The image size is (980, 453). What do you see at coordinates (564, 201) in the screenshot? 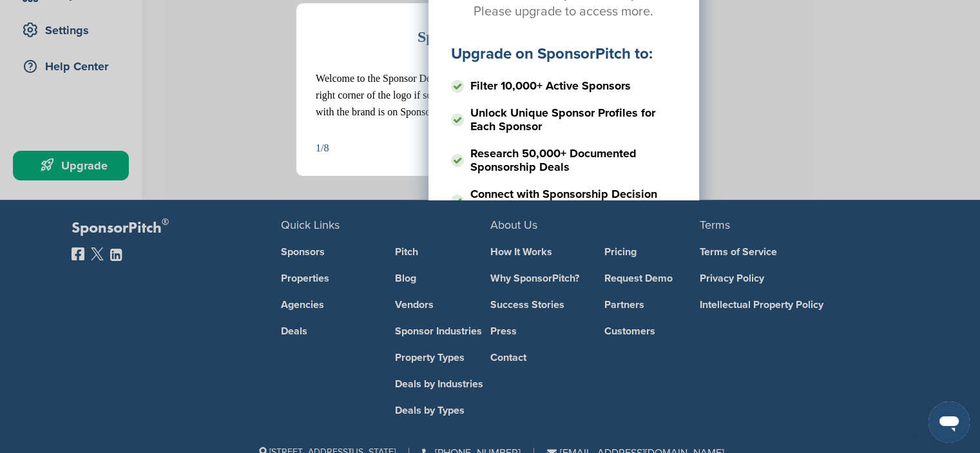
I see `li: Connect with Sponsorship Decision Makers` at bounding box center [564, 201].